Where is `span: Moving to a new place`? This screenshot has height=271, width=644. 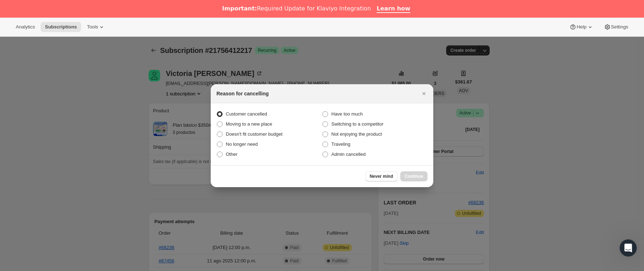
span: Moving to a new place is located at coordinates (249, 124).